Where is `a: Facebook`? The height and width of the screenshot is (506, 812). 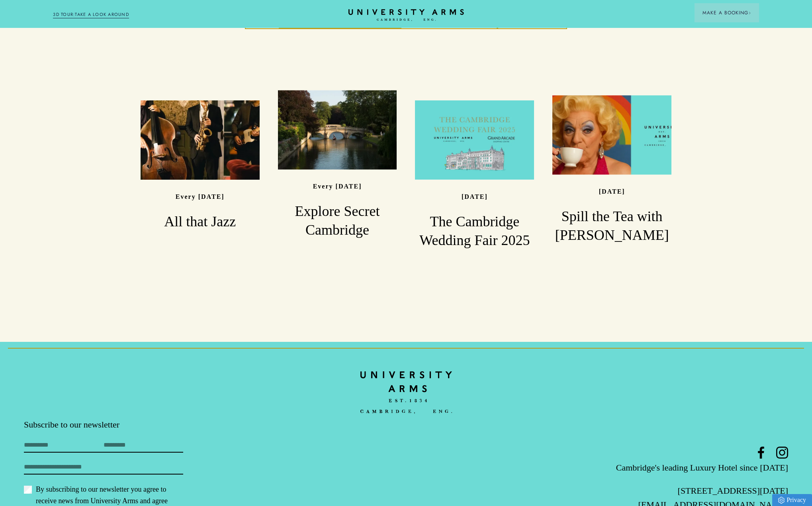
a: Facebook is located at coordinates (761, 452).